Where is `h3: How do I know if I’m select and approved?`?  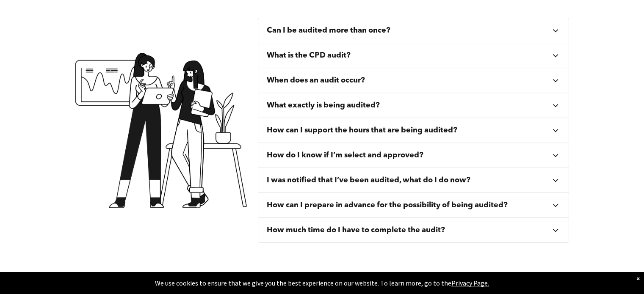 h3: How do I know if I’m select and approved? is located at coordinates (345, 155).